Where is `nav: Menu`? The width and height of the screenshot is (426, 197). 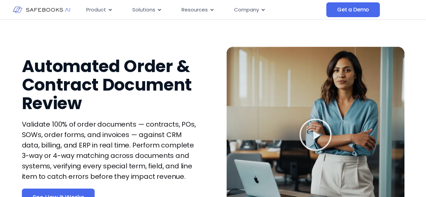 nav: Menu is located at coordinates (203, 10).